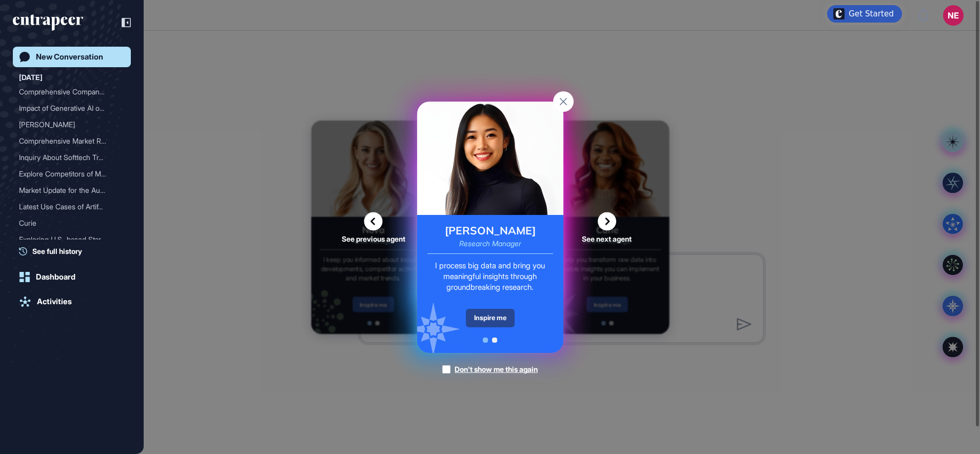  Describe the element at coordinates (606, 238) in the screenshot. I see `span: See next agent` at that location.